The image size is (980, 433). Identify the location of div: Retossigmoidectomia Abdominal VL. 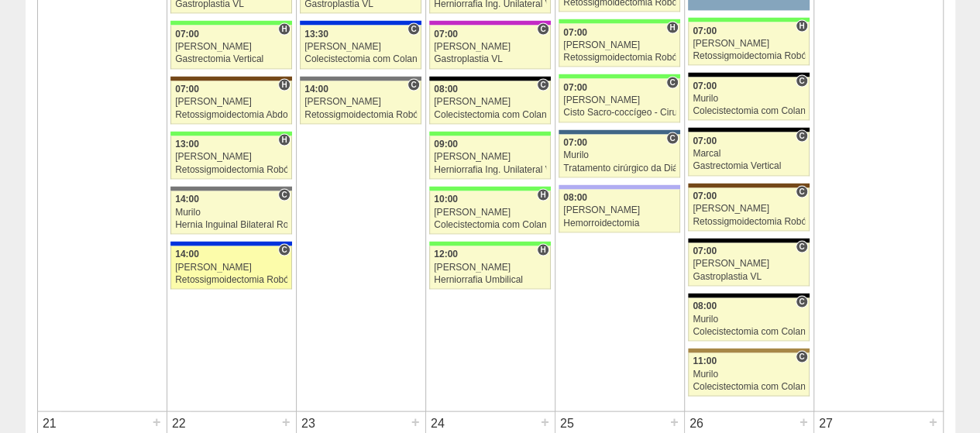
(231, 115).